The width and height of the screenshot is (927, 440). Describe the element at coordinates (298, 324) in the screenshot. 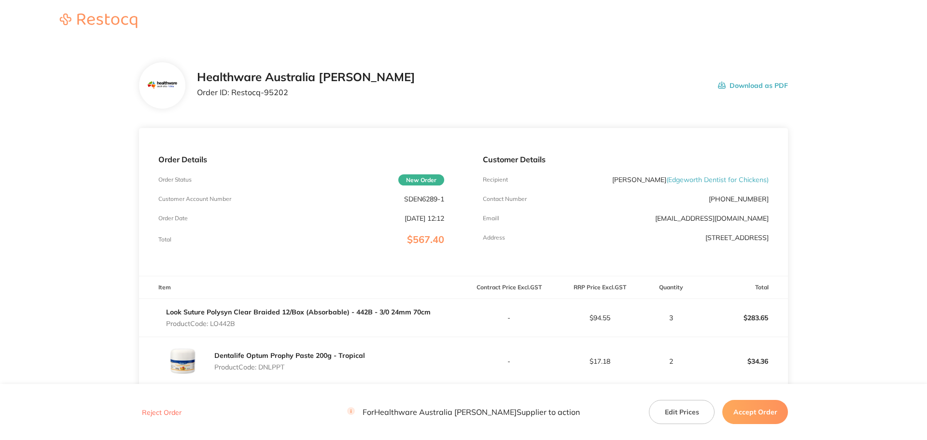

I see `p: Product Code: LO442B` at that location.